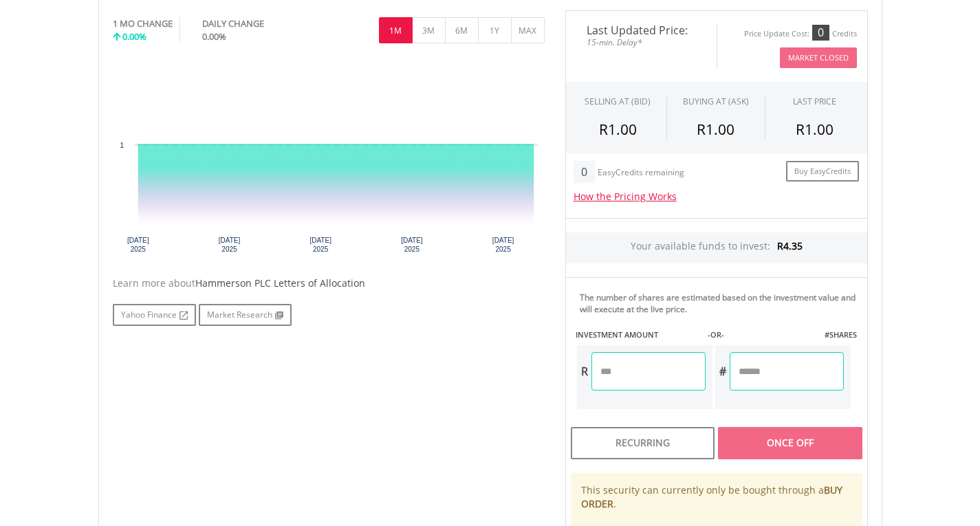  Describe the element at coordinates (617, 101) in the screenshot. I see `div: SELLING AT (BID)` at that location.